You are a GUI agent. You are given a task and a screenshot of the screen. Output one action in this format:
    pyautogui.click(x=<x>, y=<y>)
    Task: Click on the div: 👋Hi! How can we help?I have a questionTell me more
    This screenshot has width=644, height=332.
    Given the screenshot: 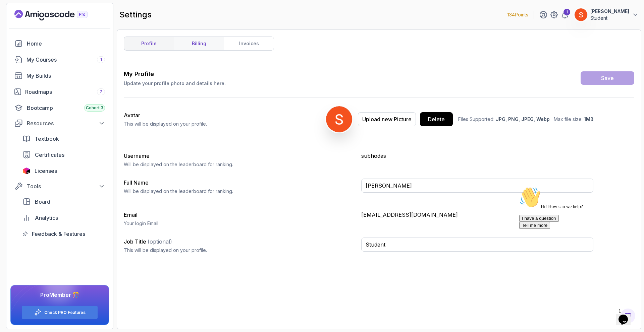 What is the action you would take?
    pyautogui.click(x=63, y=24)
    